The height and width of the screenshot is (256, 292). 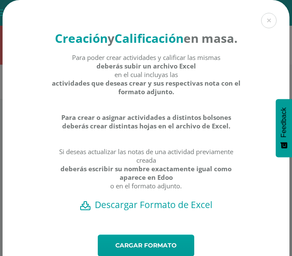 I want to click on strong: Calificación, so click(x=149, y=38).